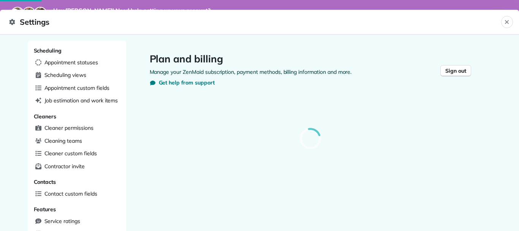 Image resolution: width=519 pixels, height=231 pixels. Describe the element at coordinates (45, 182) in the screenshot. I see `span: Contacts` at that location.